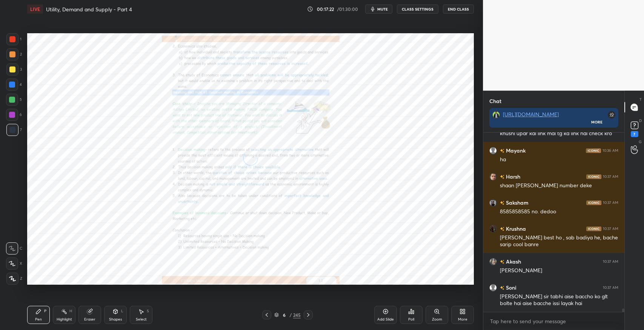 This screenshot has width=644, height=330. What do you see at coordinates (90, 320) in the screenshot?
I see `div: Eraser` at bounding box center [90, 320].